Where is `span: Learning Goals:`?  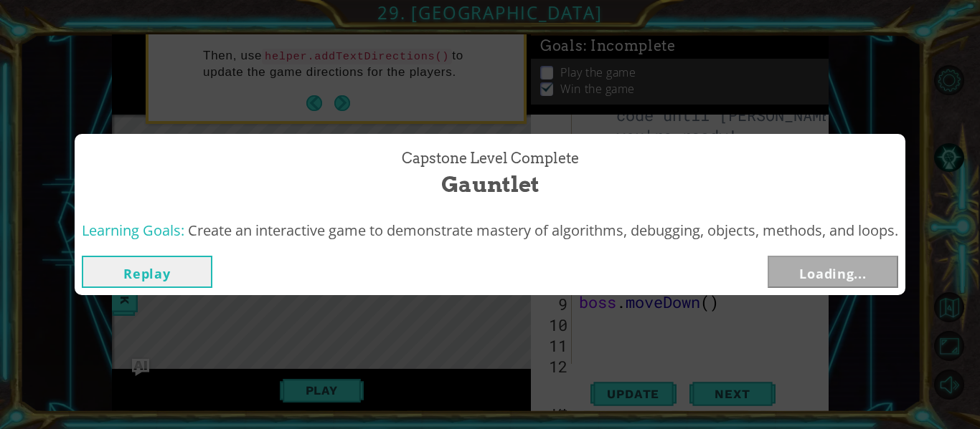
span: Learning Goals: is located at coordinates (133, 230).